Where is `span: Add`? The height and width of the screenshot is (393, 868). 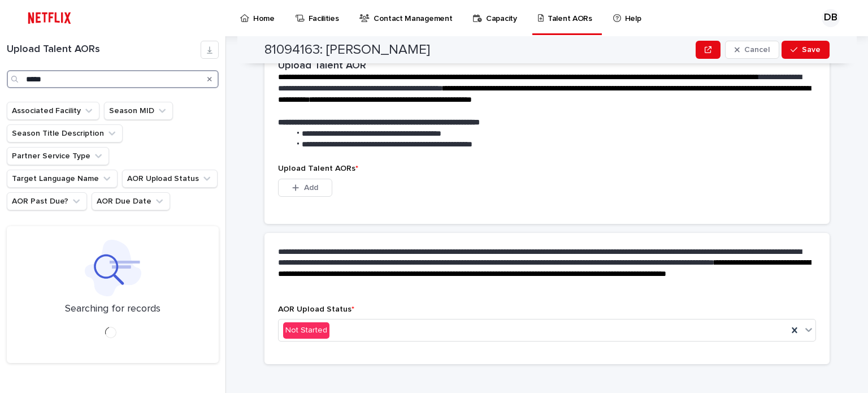 span: Add is located at coordinates (311, 188).